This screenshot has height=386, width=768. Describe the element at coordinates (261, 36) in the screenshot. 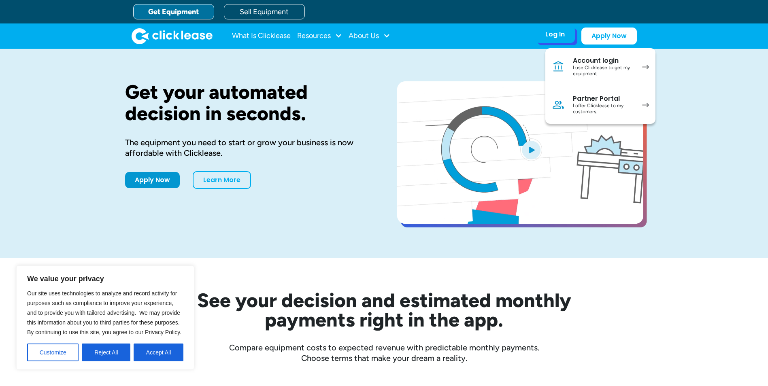

I see `a: What Is Clicklease` at that location.